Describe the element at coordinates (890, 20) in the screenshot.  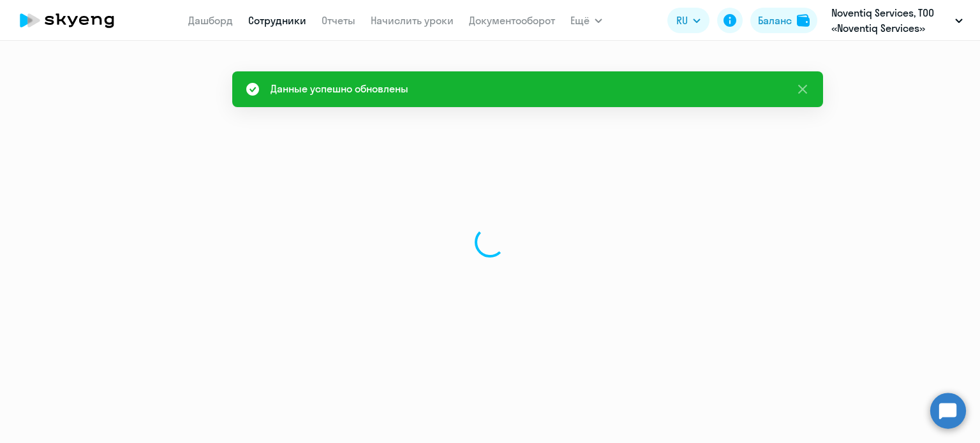
I see `p: Noventiq Services, ТОО «Noventiq Services»` at that location.